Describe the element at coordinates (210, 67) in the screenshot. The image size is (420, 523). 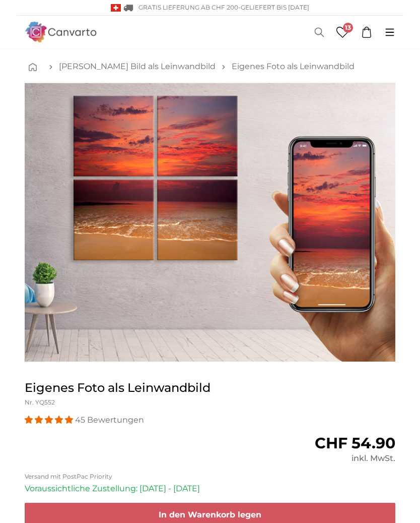
I see `nav: breadcrumbs` at that location.